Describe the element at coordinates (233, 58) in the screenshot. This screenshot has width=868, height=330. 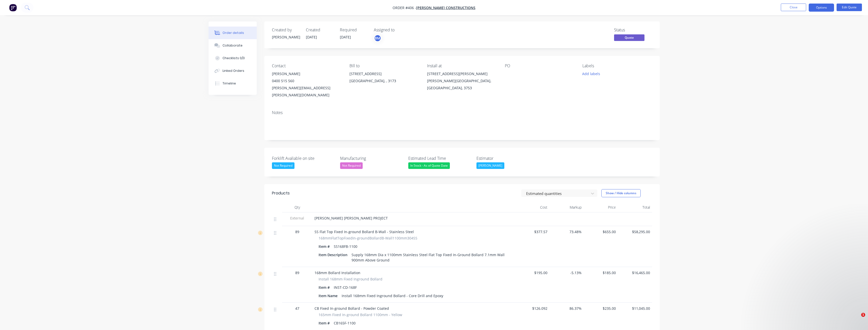
I see `button: Checklists 0/0` at that location.